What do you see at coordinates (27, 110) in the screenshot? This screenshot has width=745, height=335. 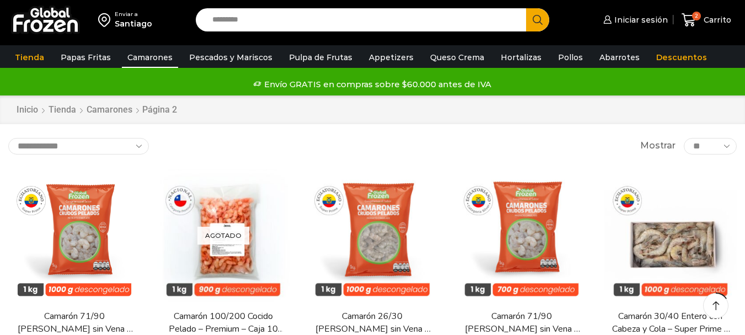 I see `a: Inicio` at bounding box center [27, 110].